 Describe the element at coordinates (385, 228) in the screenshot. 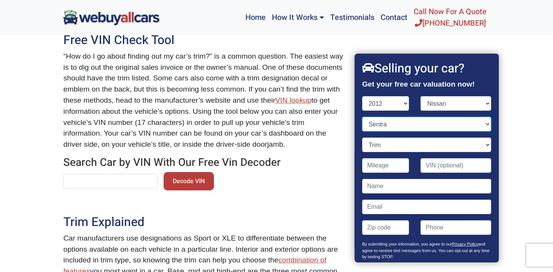

I see `input: Zip code` at that location.